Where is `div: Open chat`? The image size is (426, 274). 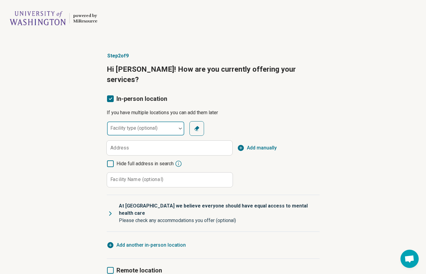
div: Open chat is located at coordinates (410, 259).